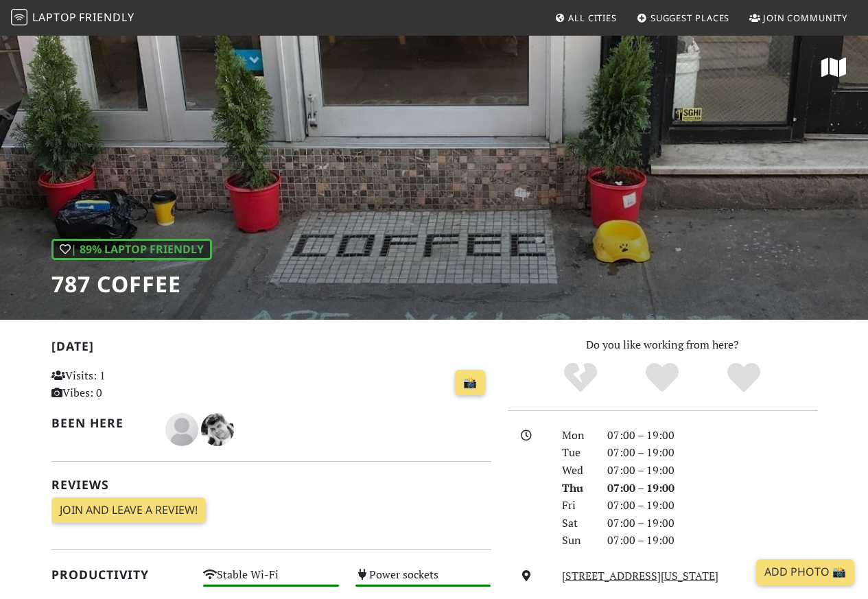 Image resolution: width=868 pixels, height=599 pixels. I want to click on div: Definitely!, so click(743, 378).